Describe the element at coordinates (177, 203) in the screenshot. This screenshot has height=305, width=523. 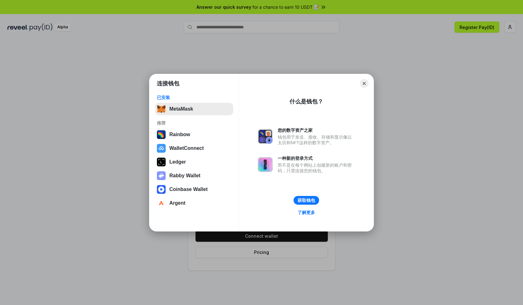
I see `div: Argent` at that location.